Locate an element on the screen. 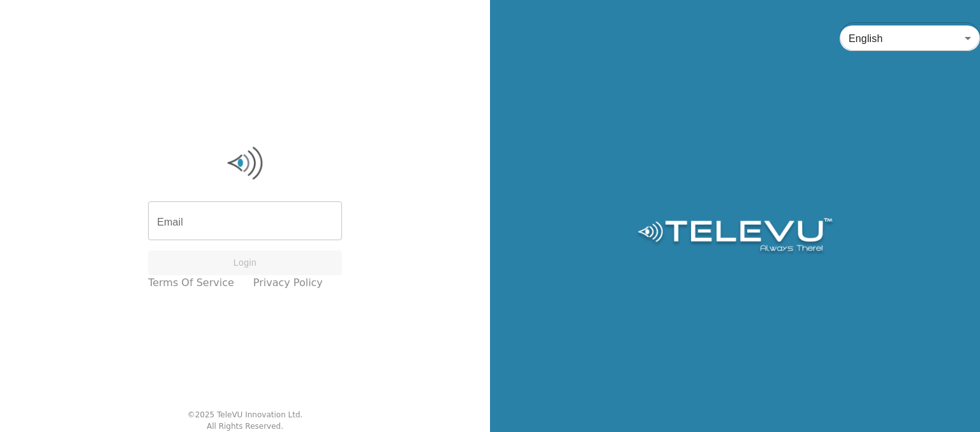 The image size is (980, 432). div: All Rights Reserved. is located at coordinates (245, 426).